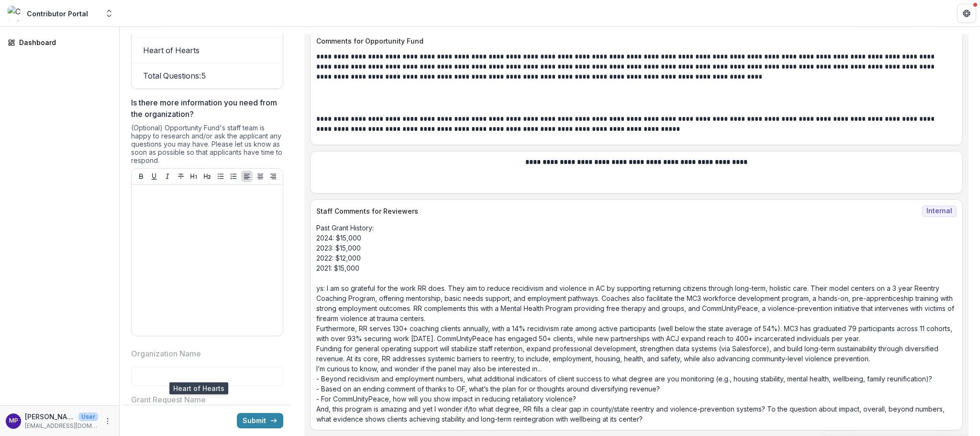 The height and width of the screenshot is (436, 980). I want to click on button: More, so click(108, 421).